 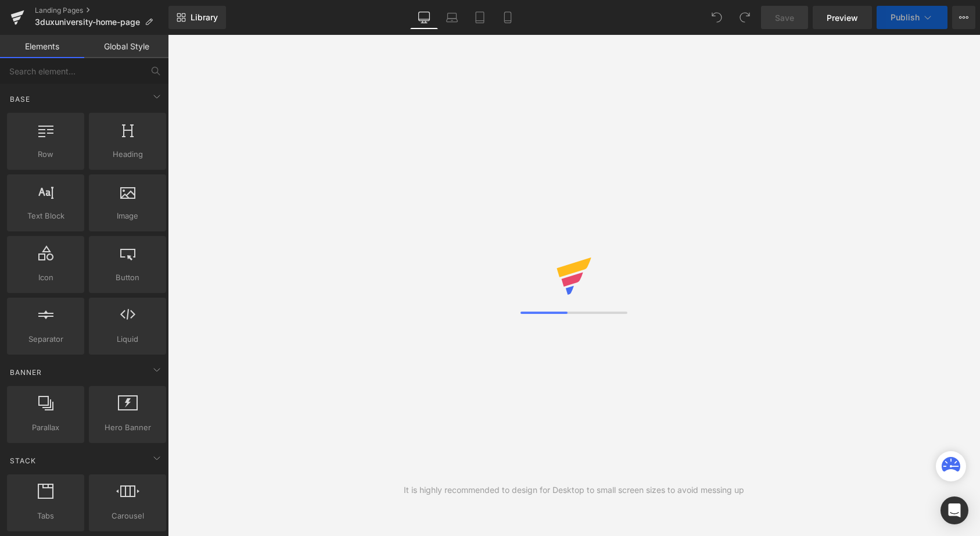 What do you see at coordinates (964, 17) in the screenshot?
I see `button: More` at bounding box center [964, 17].